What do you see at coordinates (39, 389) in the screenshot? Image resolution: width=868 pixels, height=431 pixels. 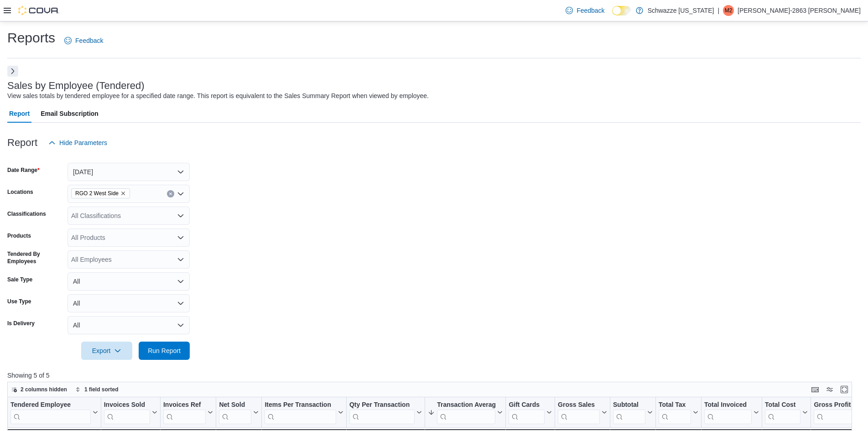 I see `button: 2 columns hidden` at bounding box center [39, 389].